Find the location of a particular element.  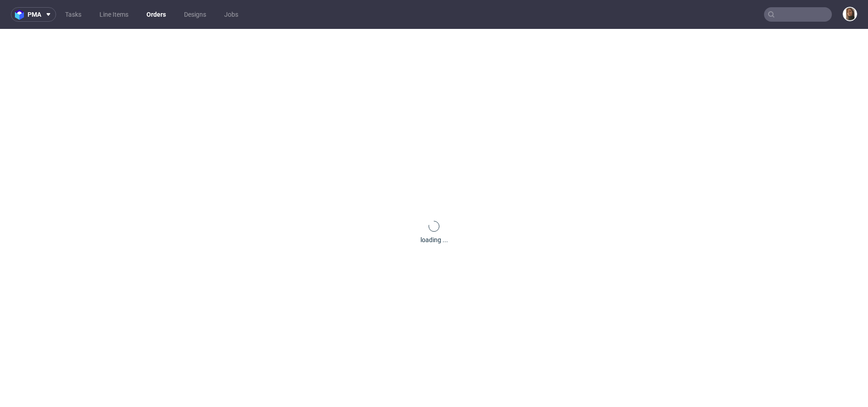

a: Designs is located at coordinates (195, 14).